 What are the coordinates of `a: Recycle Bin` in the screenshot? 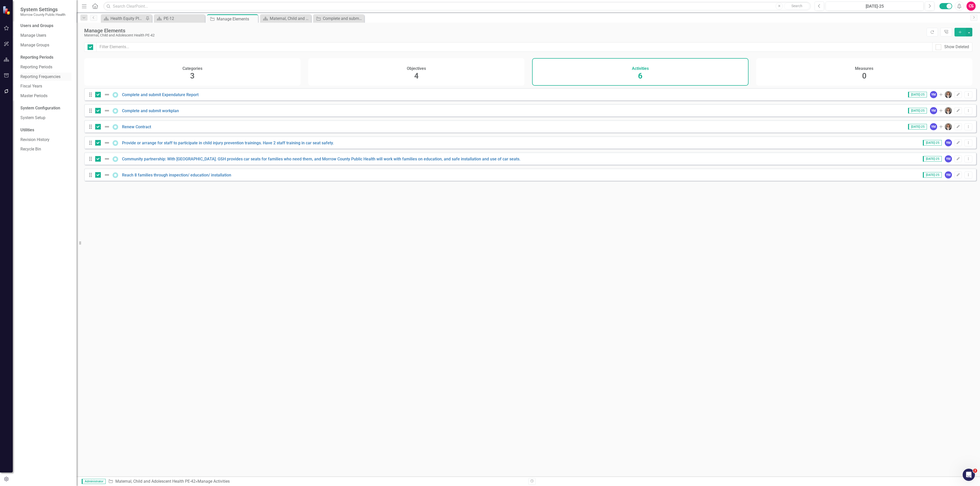 It's located at (46, 149).